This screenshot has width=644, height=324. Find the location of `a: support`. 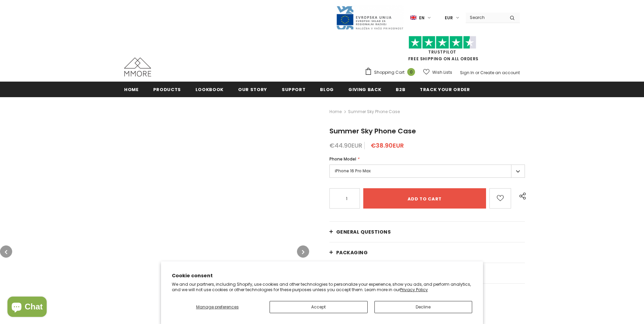

a: support is located at coordinates (294, 89).